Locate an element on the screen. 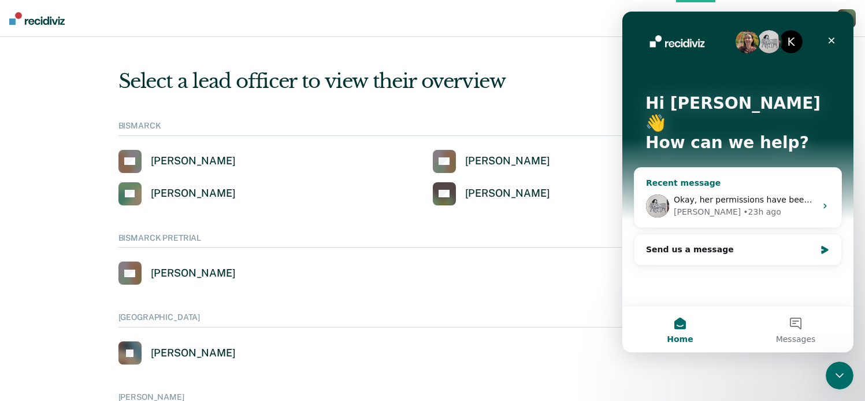 The height and width of the screenshot is (401, 865). img: logo is located at coordinates (55, 31).